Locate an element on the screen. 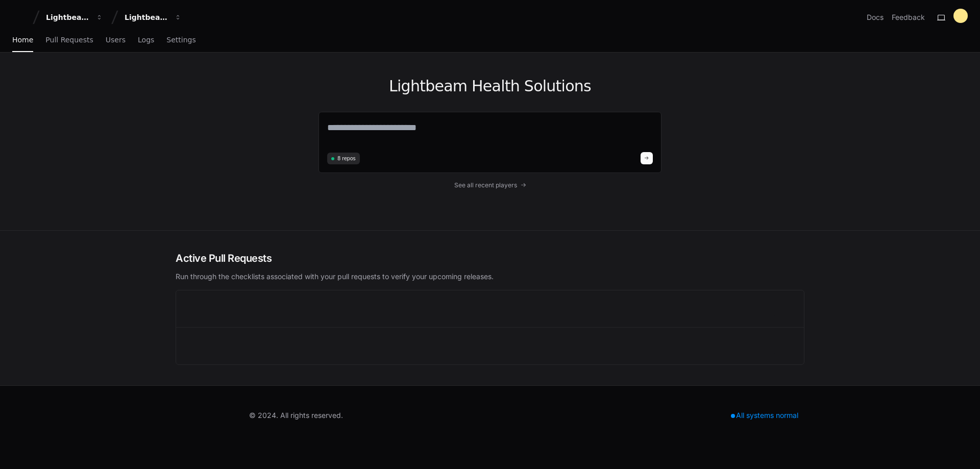  div: All systems normal is located at coordinates (765, 416).